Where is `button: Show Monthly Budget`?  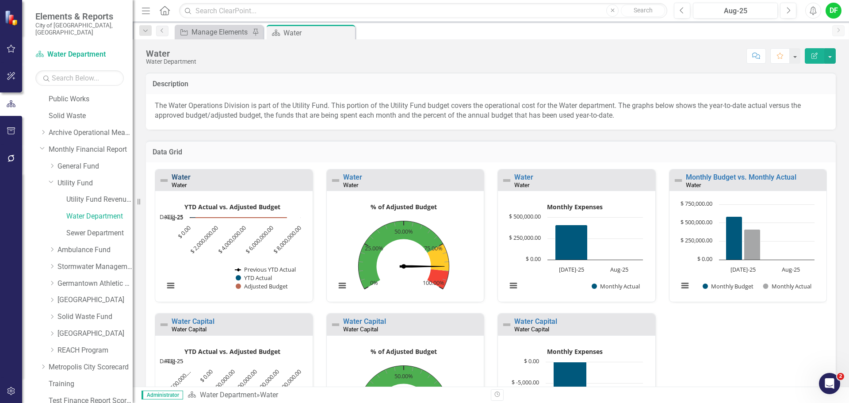 button: Show Monthly Budget is located at coordinates (728, 286).